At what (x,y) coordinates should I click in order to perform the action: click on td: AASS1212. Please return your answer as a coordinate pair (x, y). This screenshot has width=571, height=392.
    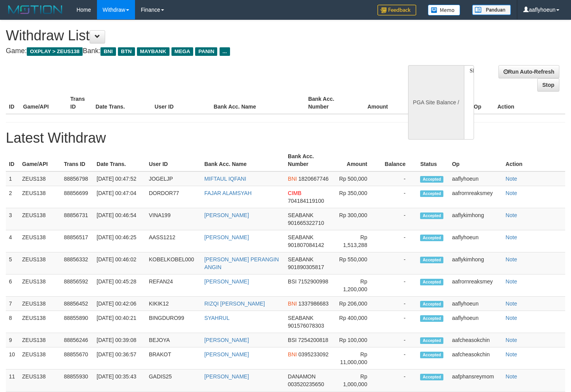
    Looking at the image, I should click on (173, 242).